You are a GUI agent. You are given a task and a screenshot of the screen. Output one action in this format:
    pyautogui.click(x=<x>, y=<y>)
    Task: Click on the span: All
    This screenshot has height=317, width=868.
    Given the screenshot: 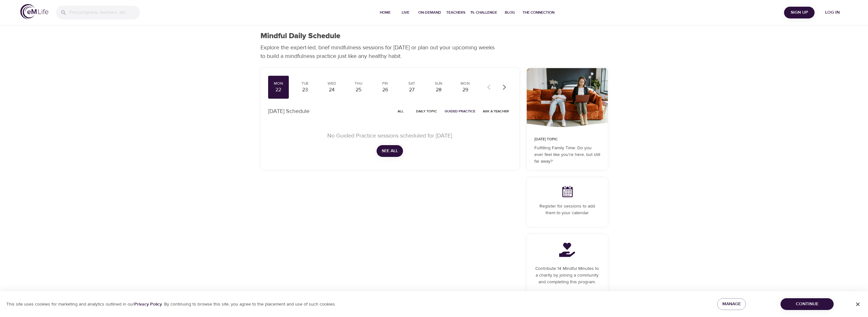 What is the action you would take?
    pyautogui.click(x=401, y=111)
    